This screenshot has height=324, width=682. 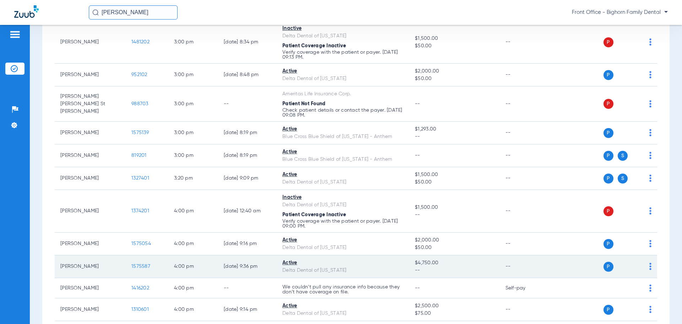 I want to click on span: S, so click(x=623, y=156).